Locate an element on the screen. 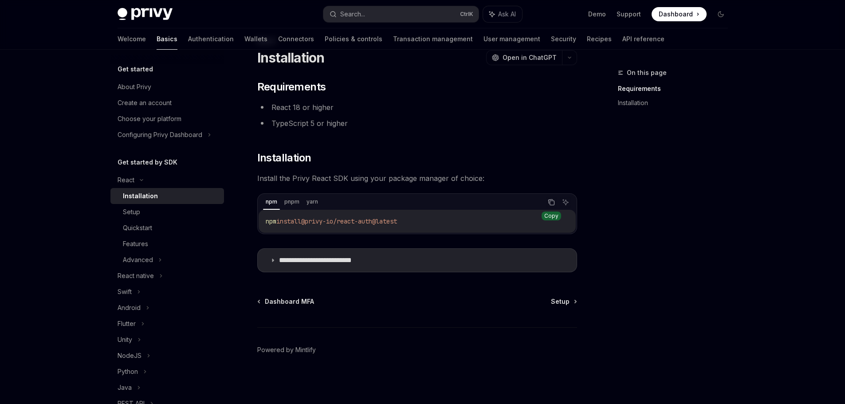 The image size is (845, 404). a: Choose your platform is located at coordinates (167, 119).